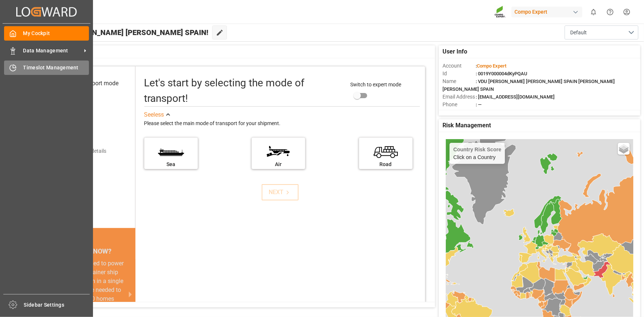 Image resolution: width=644 pixels, height=317 pixels. What do you see at coordinates (171, 164) in the screenshot?
I see `div: Sea` at bounding box center [171, 164].